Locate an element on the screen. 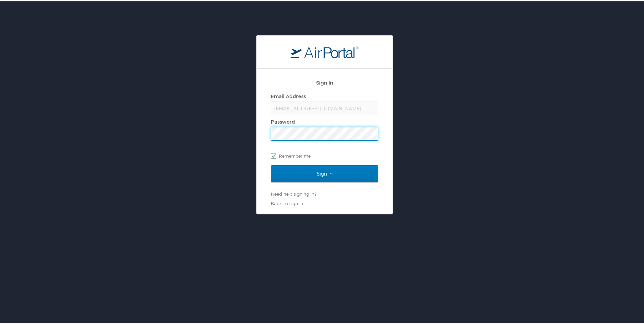 The image size is (644, 324). a: Back to sign in is located at coordinates (287, 202).